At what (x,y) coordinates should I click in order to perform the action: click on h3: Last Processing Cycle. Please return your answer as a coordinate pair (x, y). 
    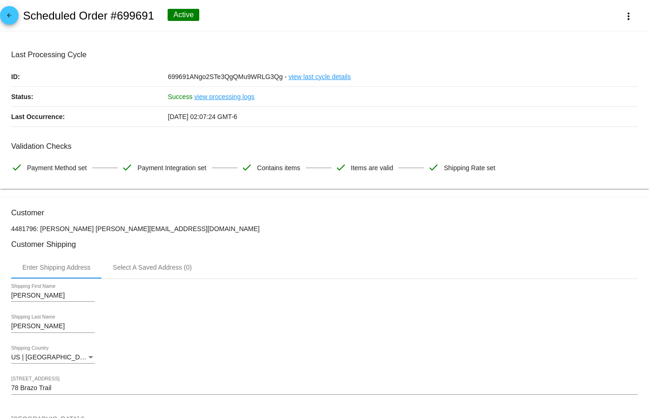
    Looking at the image, I should click on (324, 54).